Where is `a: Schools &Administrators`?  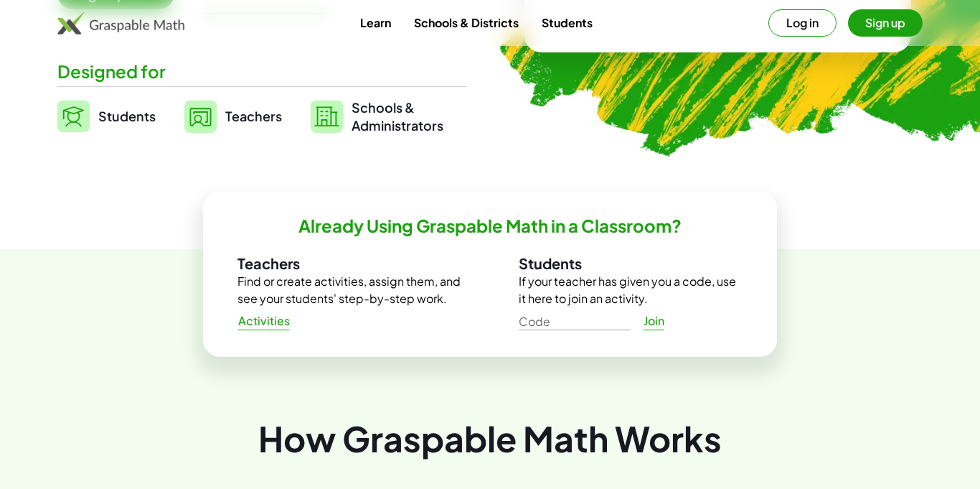
a: Schools &Administrators is located at coordinates (377, 116).